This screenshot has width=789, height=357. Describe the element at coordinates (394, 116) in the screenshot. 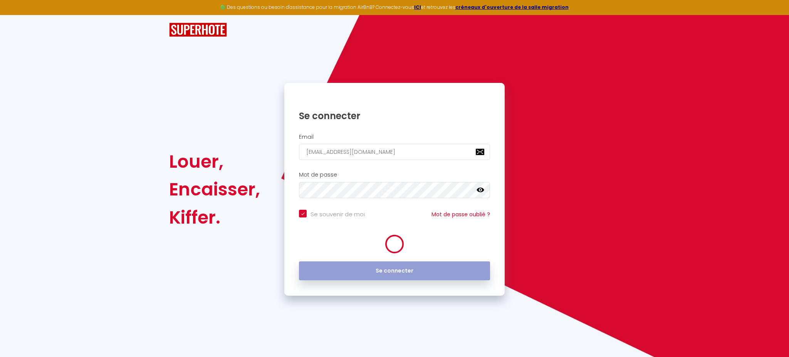

I see `h1: Se connecter` at that location.